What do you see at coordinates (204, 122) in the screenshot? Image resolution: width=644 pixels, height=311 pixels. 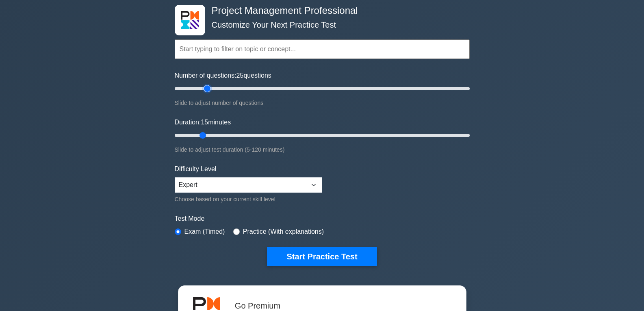 I see `span: 15` at bounding box center [204, 122].